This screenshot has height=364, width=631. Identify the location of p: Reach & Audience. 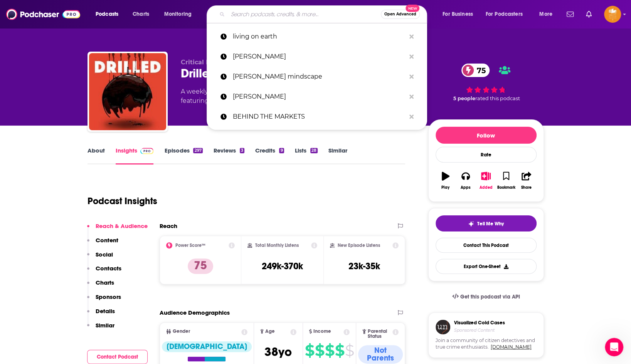
(121, 226).